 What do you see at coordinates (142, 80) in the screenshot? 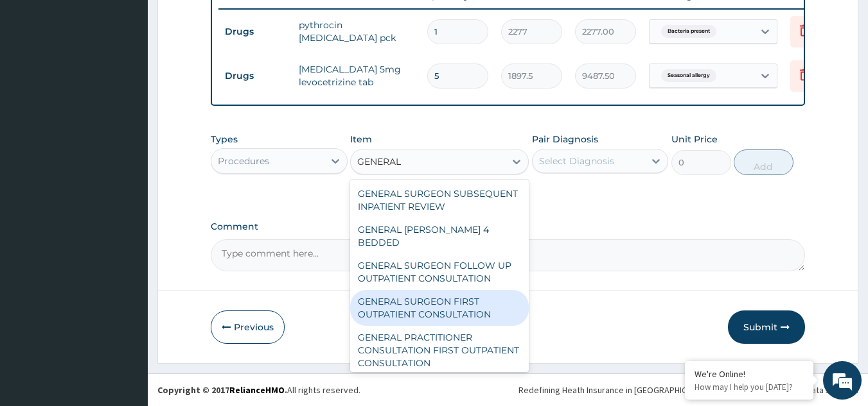
I see `div: Chat with us now` at bounding box center [142, 80].